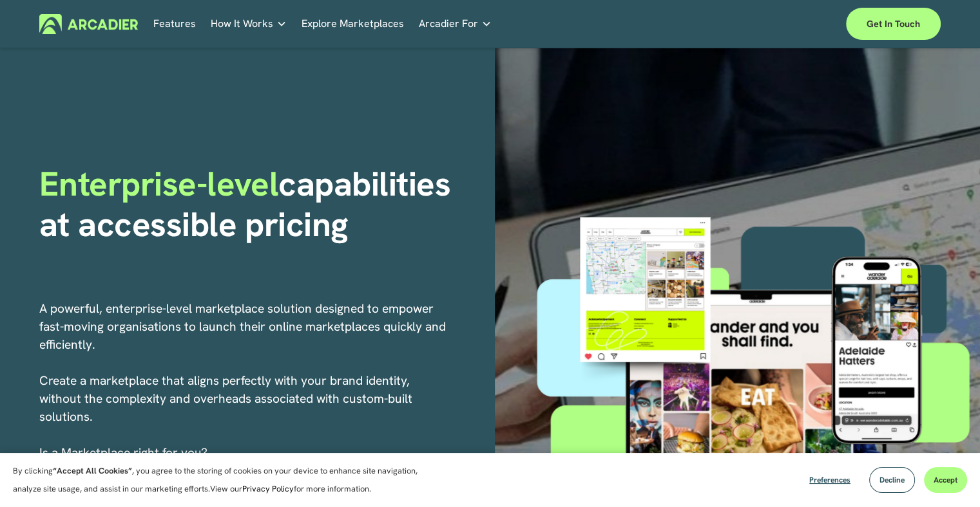 The height and width of the screenshot is (507, 980). I want to click on div: Chat-widget, so click(947, 476).